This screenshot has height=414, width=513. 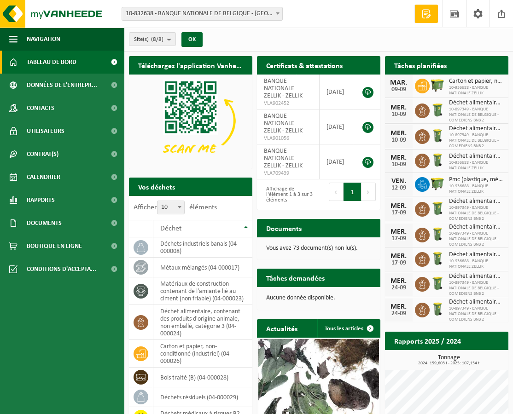 I want to click on h2: Certificats & attestations, so click(x=304, y=65).